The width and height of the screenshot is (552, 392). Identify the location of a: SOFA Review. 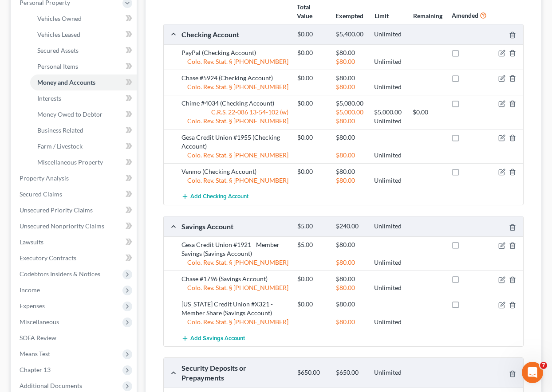
(75, 338).